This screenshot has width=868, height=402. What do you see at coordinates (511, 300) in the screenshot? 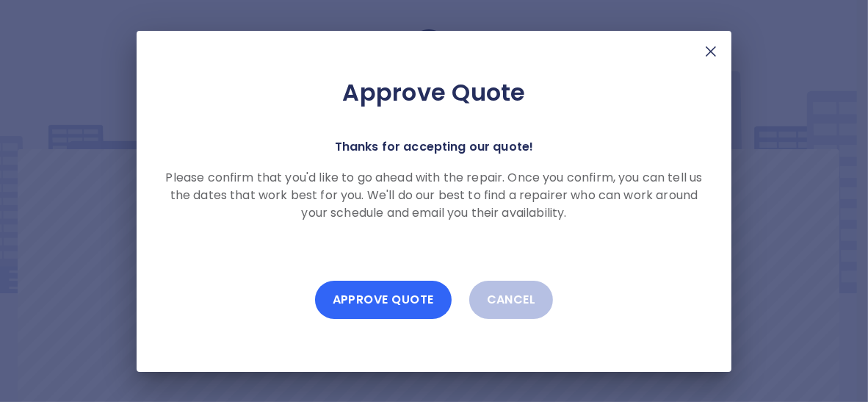
I see `button: Cancel` at bounding box center [511, 300].